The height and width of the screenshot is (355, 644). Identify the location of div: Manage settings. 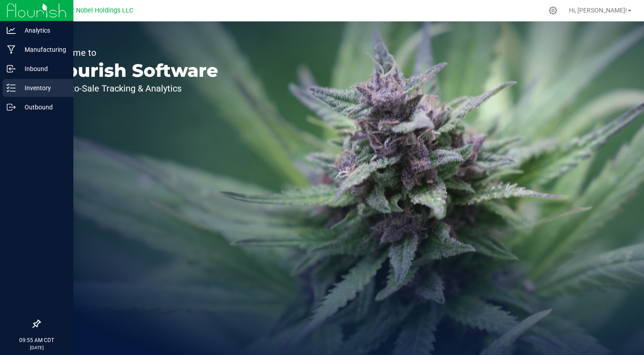
(552, 10).